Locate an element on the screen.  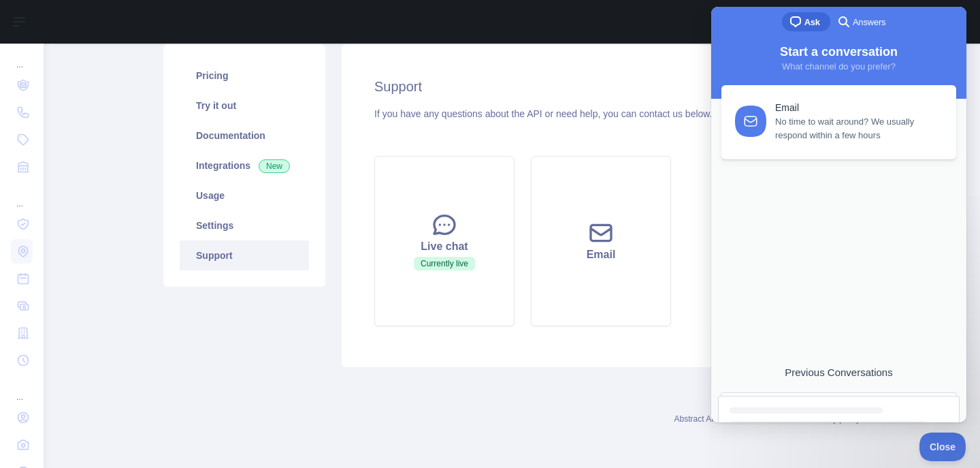
span: What channel do you prefer? is located at coordinates (127, 60).